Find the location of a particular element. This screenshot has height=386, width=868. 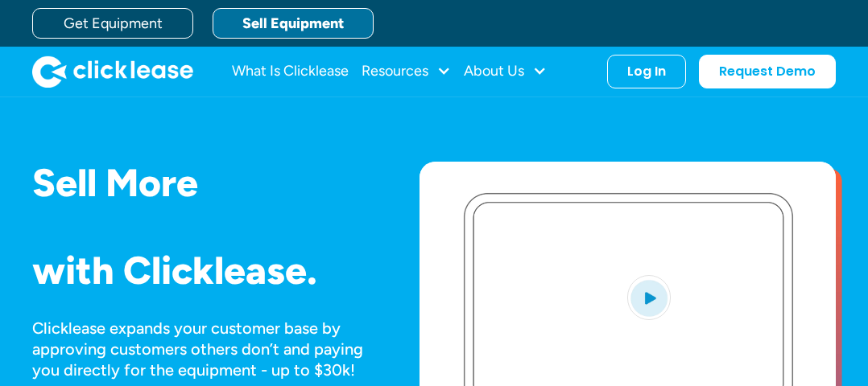

img: Blue play button logo on a light blue circular background is located at coordinates (649, 298).